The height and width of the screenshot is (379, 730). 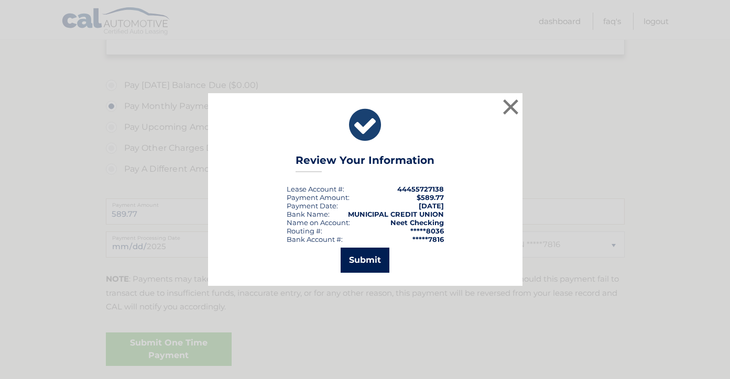 I want to click on div: Name on Account:, so click(x=318, y=223).